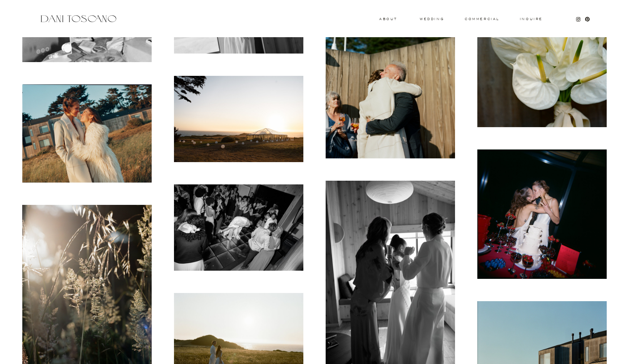 The width and height of the screenshot is (629, 364). What do you see at coordinates (482, 19) in the screenshot?
I see `h3: commercial` at bounding box center [482, 19].